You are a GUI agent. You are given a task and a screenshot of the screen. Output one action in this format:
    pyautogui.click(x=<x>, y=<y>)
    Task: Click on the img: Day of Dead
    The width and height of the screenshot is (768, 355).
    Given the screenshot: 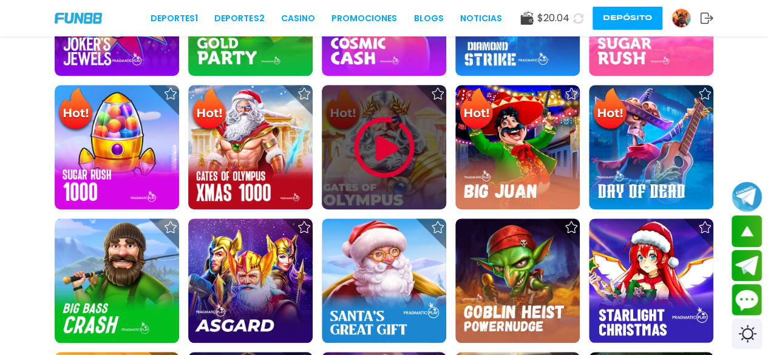 What is the action you would take?
    pyautogui.click(x=651, y=147)
    